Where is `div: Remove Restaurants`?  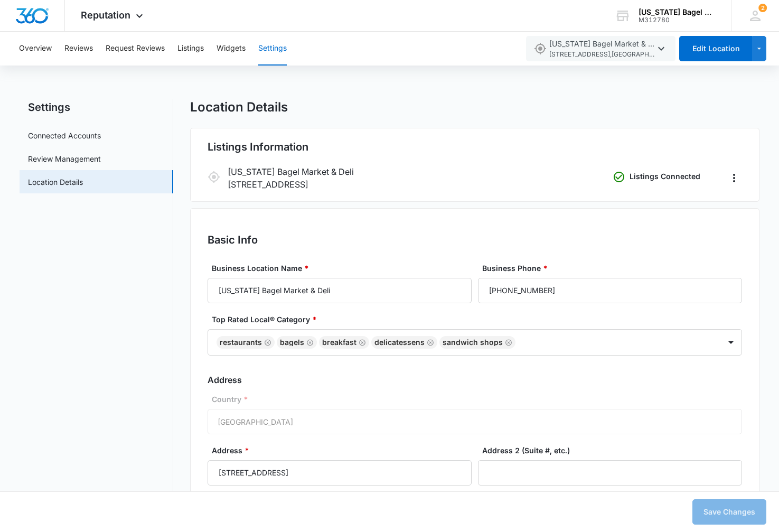
div: Remove Restaurants is located at coordinates (267, 342).